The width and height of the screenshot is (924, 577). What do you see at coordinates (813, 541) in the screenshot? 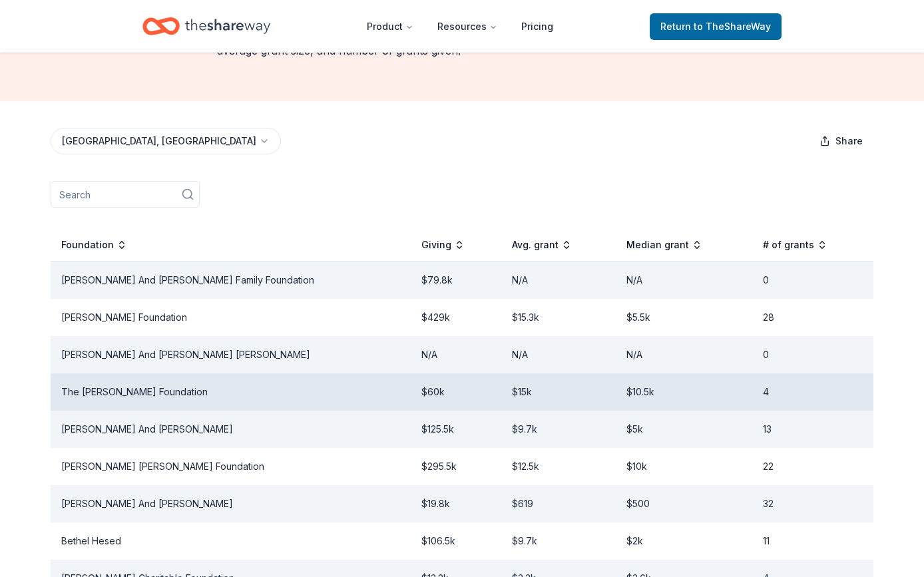
I see `td: 11` at bounding box center [813, 541].